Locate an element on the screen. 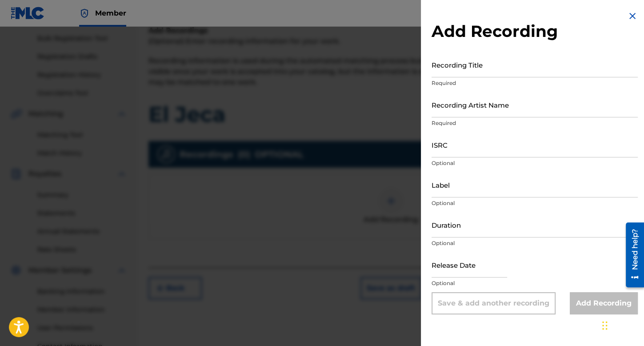  div: Need help? is located at coordinates (15, 30).